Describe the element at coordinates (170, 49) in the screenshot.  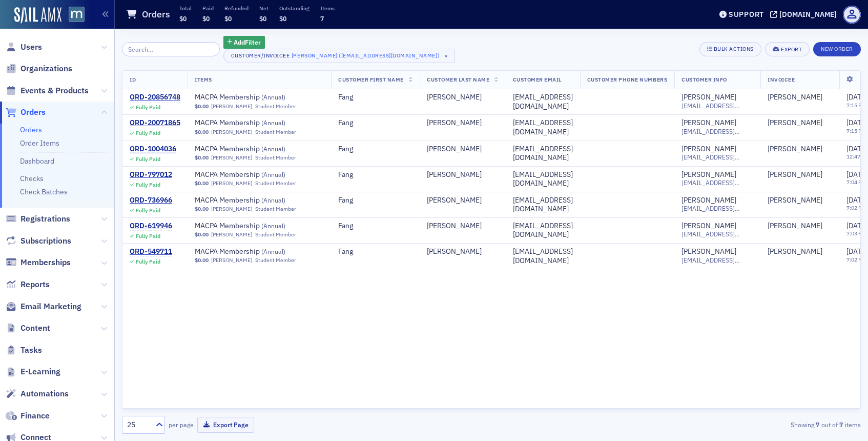
I see `input: Search…` at that location.